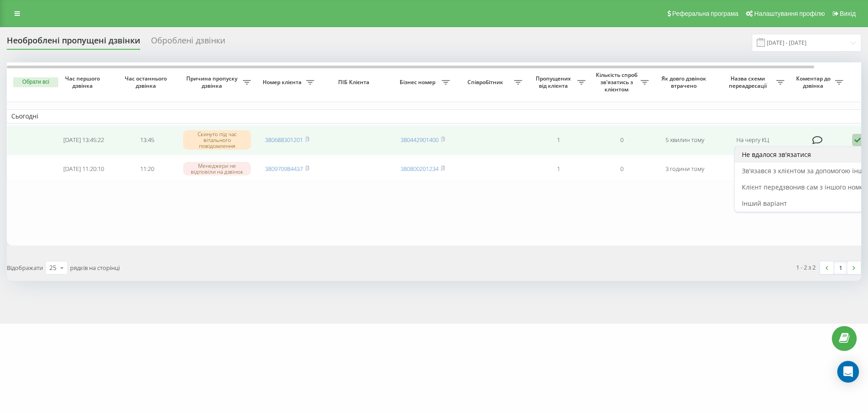 The image size is (868, 412). I want to click on span: Реферальна програма, so click(705, 13).